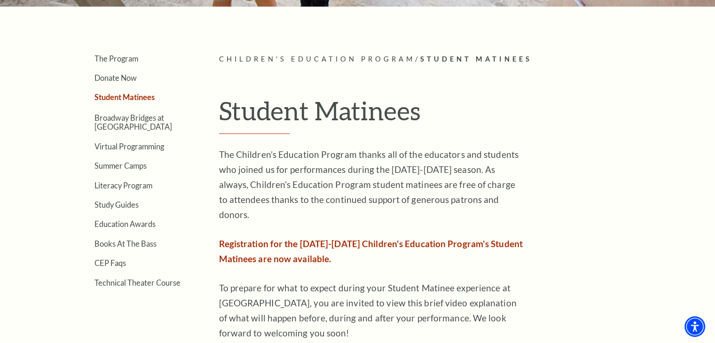  I want to click on a: Student Matinees, so click(125, 97).